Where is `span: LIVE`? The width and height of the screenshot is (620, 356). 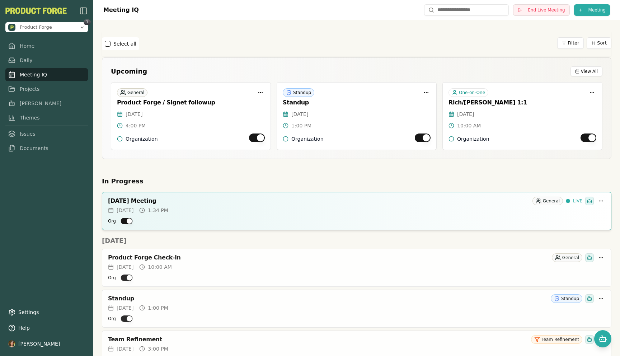
span: LIVE is located at coordinates (578, 201).